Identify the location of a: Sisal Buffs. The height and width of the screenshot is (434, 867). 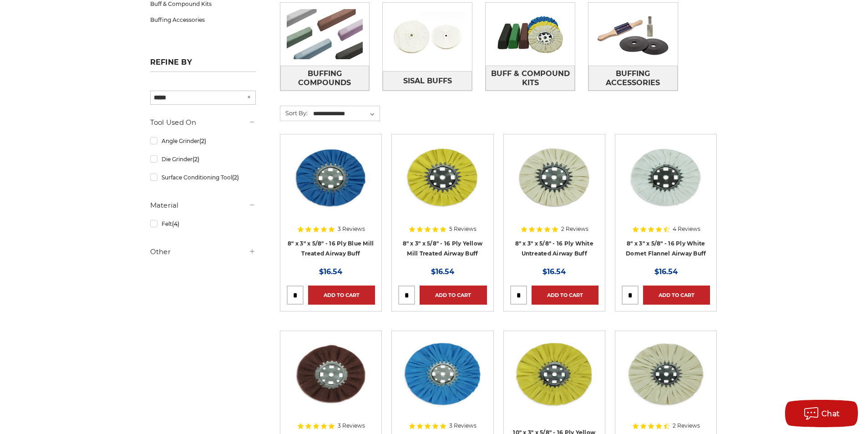
(428, 81).